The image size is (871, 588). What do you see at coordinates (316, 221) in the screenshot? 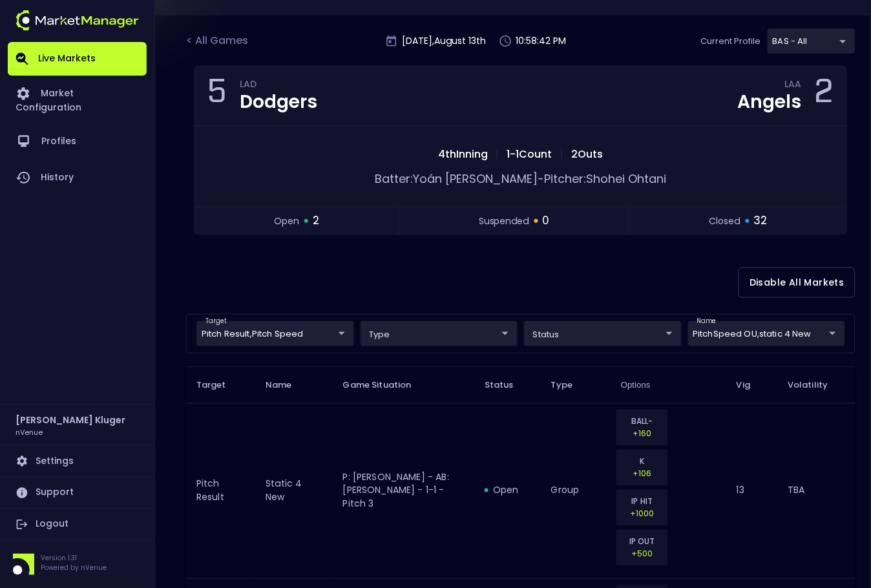
I see `span: 2` at bounding box center [316, 221].